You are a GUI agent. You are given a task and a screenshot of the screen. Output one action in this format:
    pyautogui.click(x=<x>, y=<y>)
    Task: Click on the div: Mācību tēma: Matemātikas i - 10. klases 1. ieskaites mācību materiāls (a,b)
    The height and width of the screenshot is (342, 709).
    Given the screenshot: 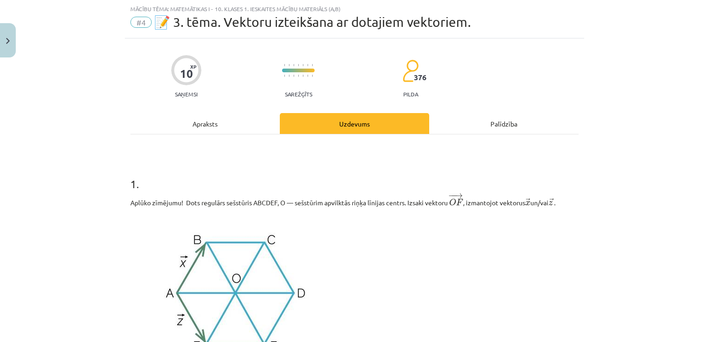 What is the action you would take?
    pyautogui.click(x=354, y=9)
    